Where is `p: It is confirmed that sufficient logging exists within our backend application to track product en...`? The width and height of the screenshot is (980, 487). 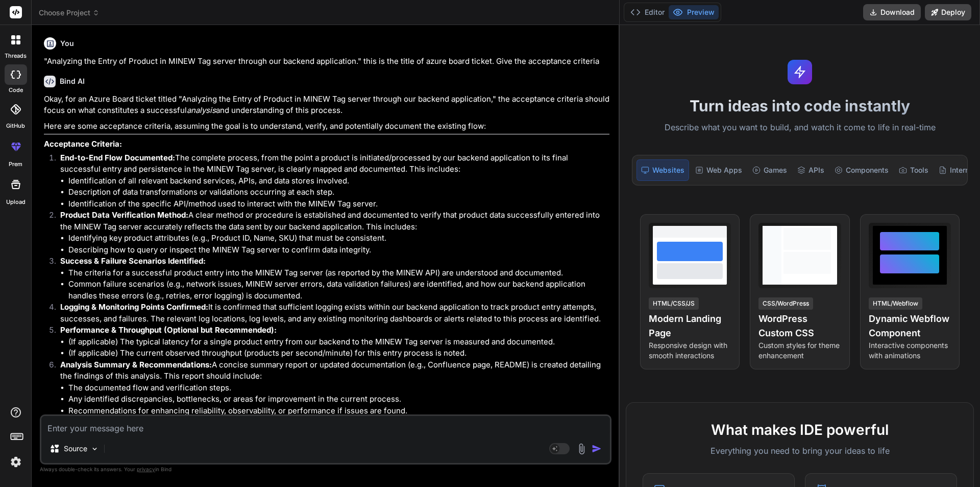 p: It is confirmed that sufficient logging exists within our backend application to track product en... is located at coordinates (334, 312).